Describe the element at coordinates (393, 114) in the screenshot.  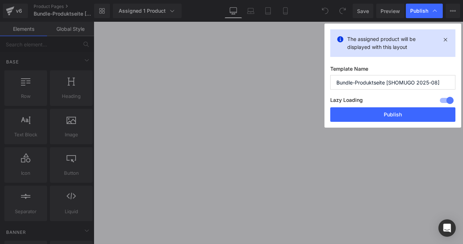
I see `button: Publish` at that location.